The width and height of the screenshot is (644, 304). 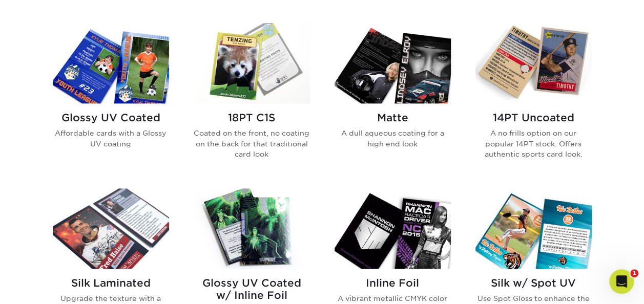 What do you see at coordinates (252, 228) in the screenshot?
I see `img: Glossy UV Coated w/ Inline Foil Trading Cards` at bounding box center [252, 228].